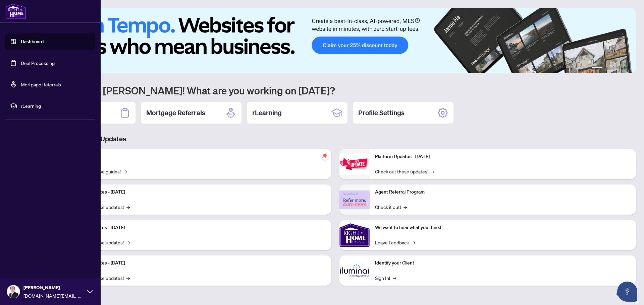  What do you see at coordinates (41, 85) in the screenshot?
I see `a: Mortgage Referrals` at bounding box center [41, 85].